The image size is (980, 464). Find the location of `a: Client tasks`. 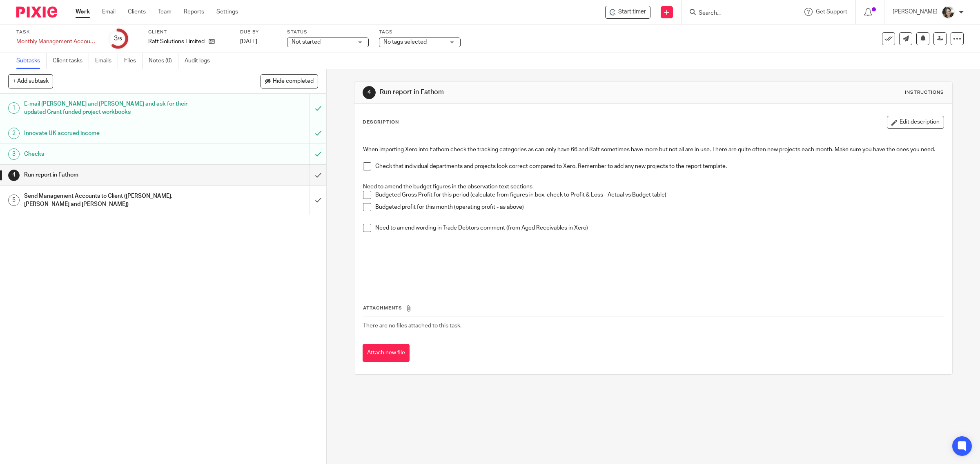

a: Client tasks is located at coordinates (71, 61).